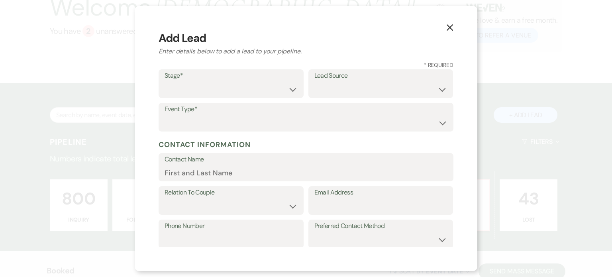 The width and height of the screenshot is (612, 277). Describe the element at coordinates (306, 109) in the screenshot. I see `label: Event Type*` at that location.